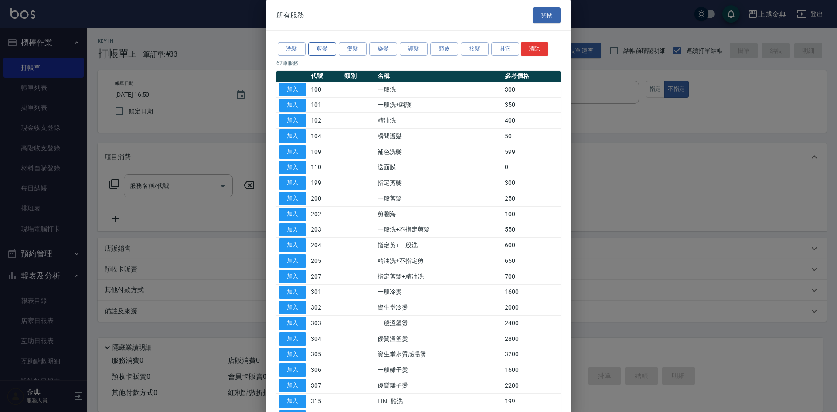 The height and width of the screenshot is (412, 837). I want to click on td: 202, so click(325, 214).